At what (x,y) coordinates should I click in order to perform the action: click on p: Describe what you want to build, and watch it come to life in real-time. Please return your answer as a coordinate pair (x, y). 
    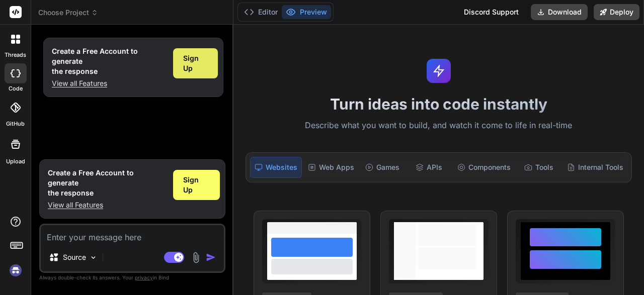
    Looking at the image, I should click on (439, 125).